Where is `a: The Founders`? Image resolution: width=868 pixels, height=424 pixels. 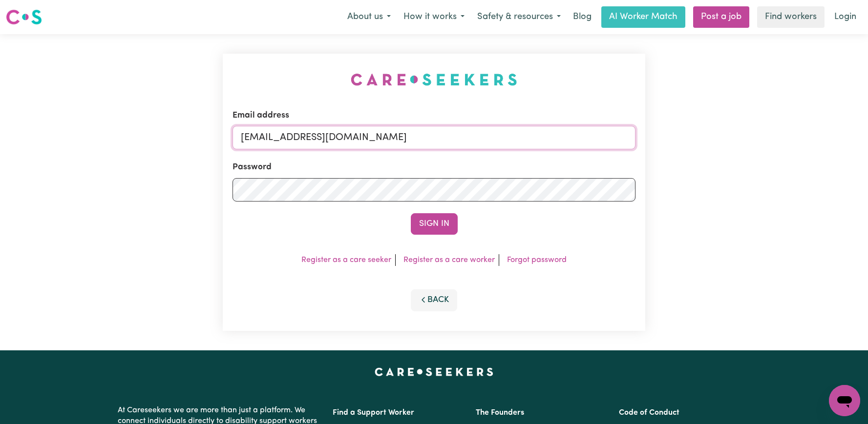
a: The Founders is located at coordinates (500, 413).